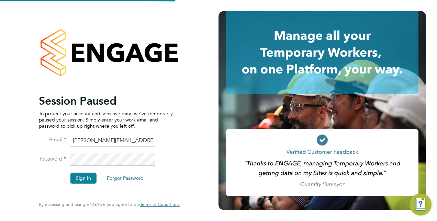 The width and height of the screenshot is (437, 221). Describe the element at coordinates (420, 205) in the screenshot. I see `button: Engage Resource Center` at that location.